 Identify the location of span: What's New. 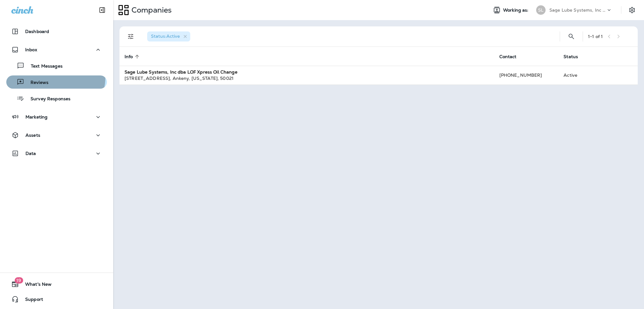
(35, 285).